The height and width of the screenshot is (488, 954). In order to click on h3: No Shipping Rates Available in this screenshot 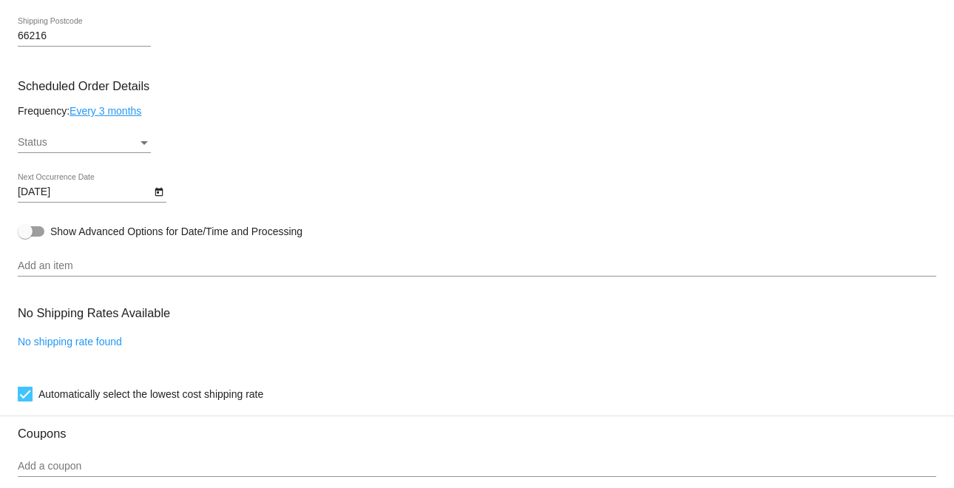, I will do `click(94, 313)`.